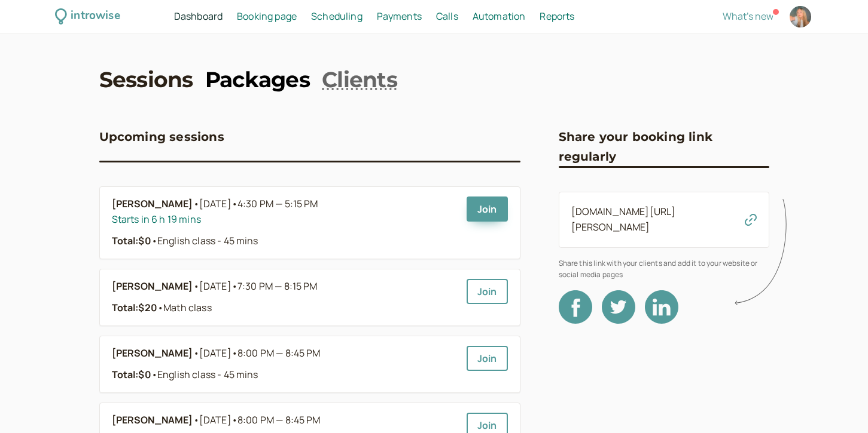  Describe the element at coordinates (337, 17) in the screenshot. I see `a: Scheduling` at that location.